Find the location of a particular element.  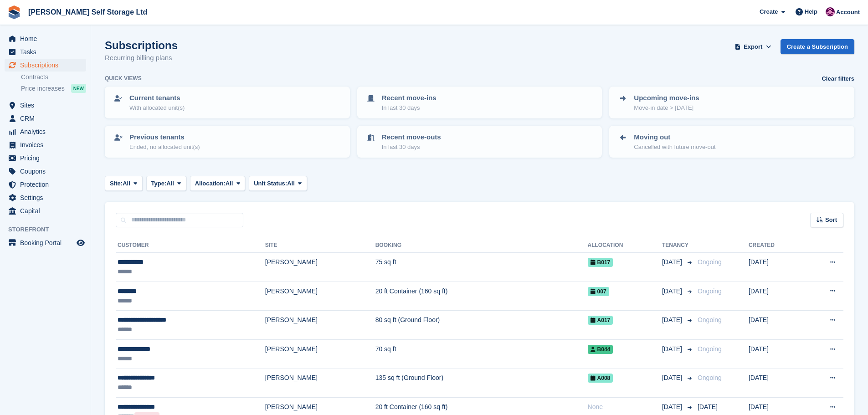

td: 135 sq ft (Ground Floor) is located at coordinates (481, 383).